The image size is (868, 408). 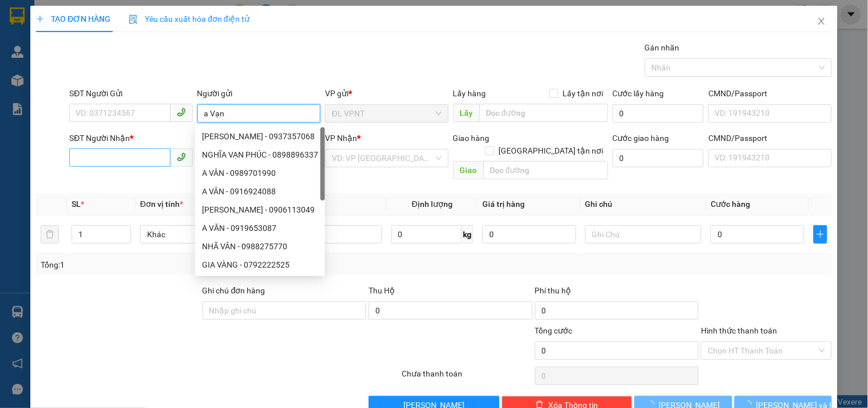 What do you see at coordinates (731, 204) in the screenshot?
I see `span: Cước hàng` at bounding box center [731, 204].